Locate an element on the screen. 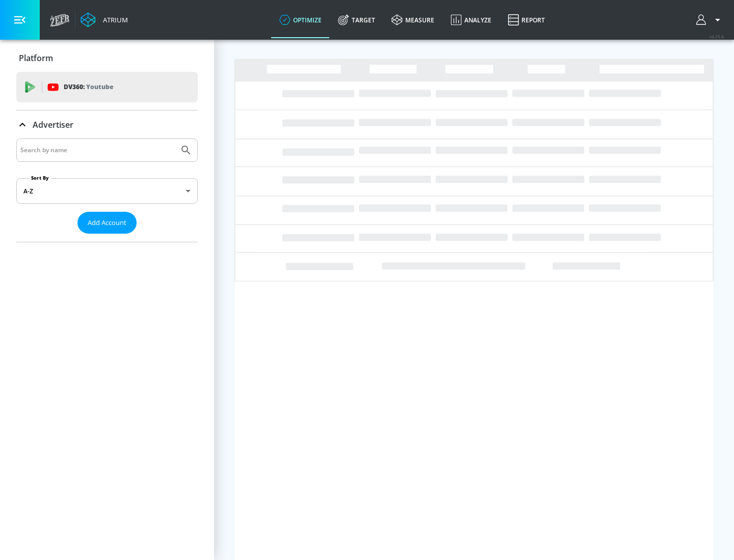 This screenshot has height=560, width=734. a: Report is located at coordinates (525, 19).